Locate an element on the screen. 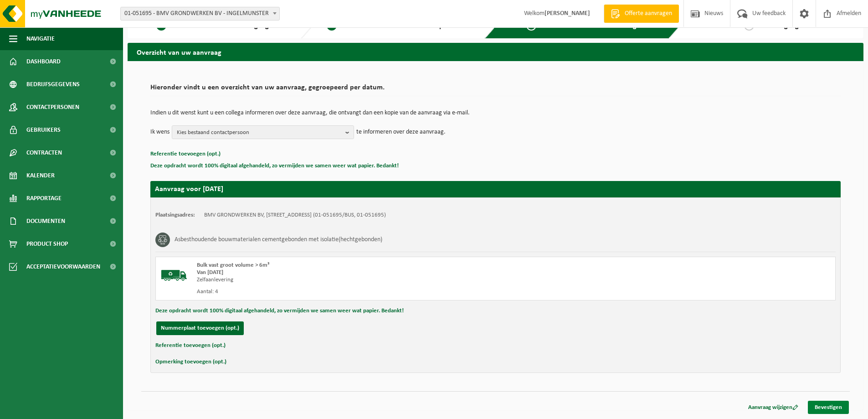 The height and width of the screenshot is (419, 868). img: BL-SO-LV.png is located at coordinates (174, 275).